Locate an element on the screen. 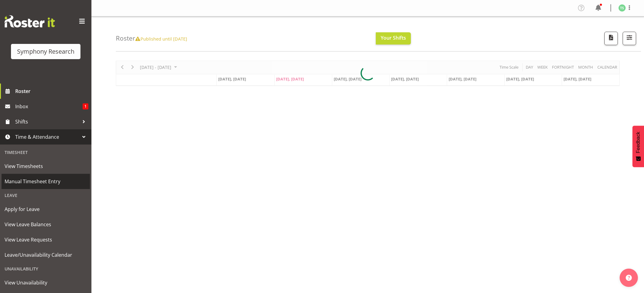  div: Leave is located at coordinates (46, 195).